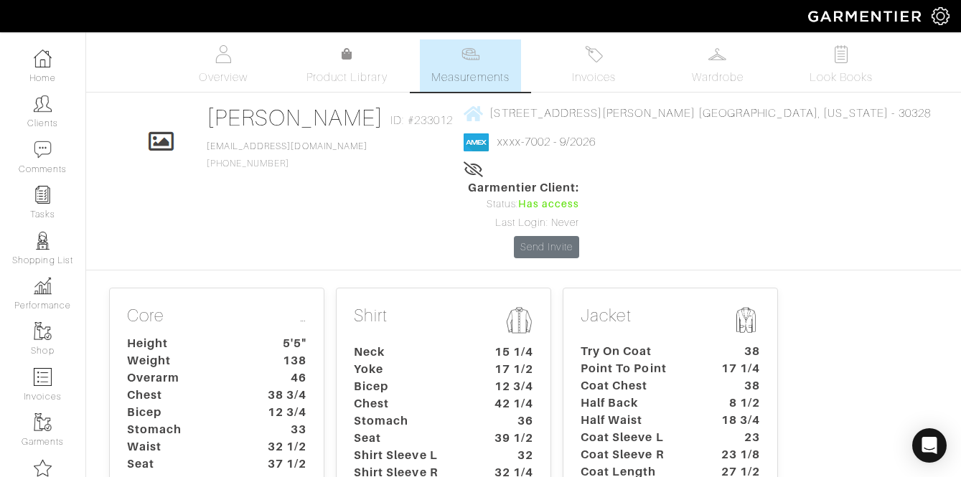 The image size is (961, 477). Describe the element at coordinates (929, 446) in the screenshot. I see `div: Open Intercom Messenger` at that location.